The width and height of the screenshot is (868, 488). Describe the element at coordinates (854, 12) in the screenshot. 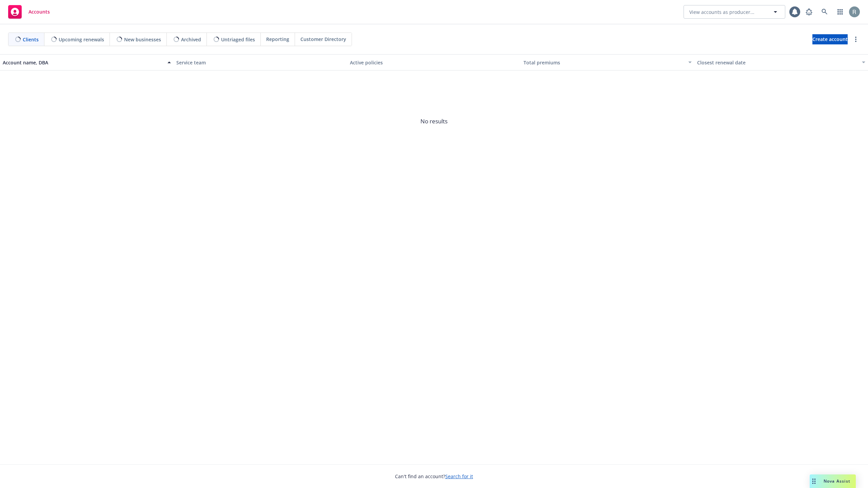

I see `img: photo` at that location.